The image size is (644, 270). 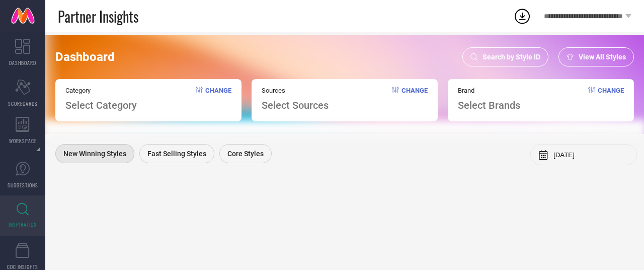 I want to click on span: SUGGESTIONS, so click(x=23, y=185).